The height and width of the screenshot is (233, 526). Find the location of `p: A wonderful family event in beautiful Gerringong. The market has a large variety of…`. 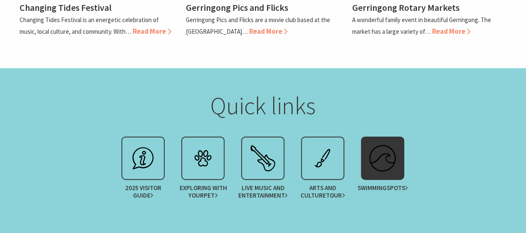

p: A wonderful family event in beautiful Gerringong. The market has a large variety of… is located at coordinates (421, 25).